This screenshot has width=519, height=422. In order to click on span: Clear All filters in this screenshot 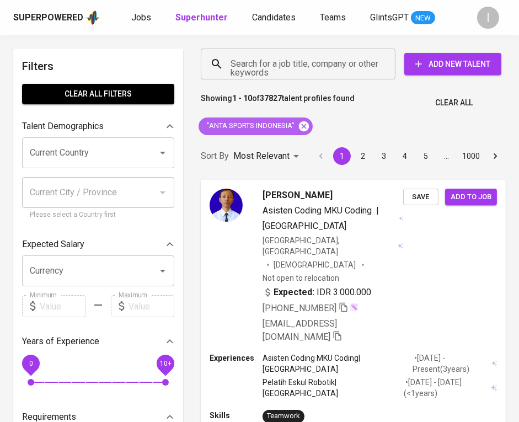, I will do `click(98, 94)`.